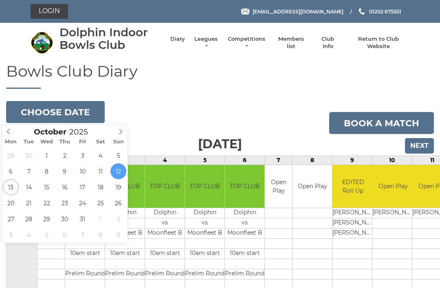  What do you see at coordinates (82, 155) in the screenshot?
I see `span: October 3, 2025` at bounding box center [82, 155].